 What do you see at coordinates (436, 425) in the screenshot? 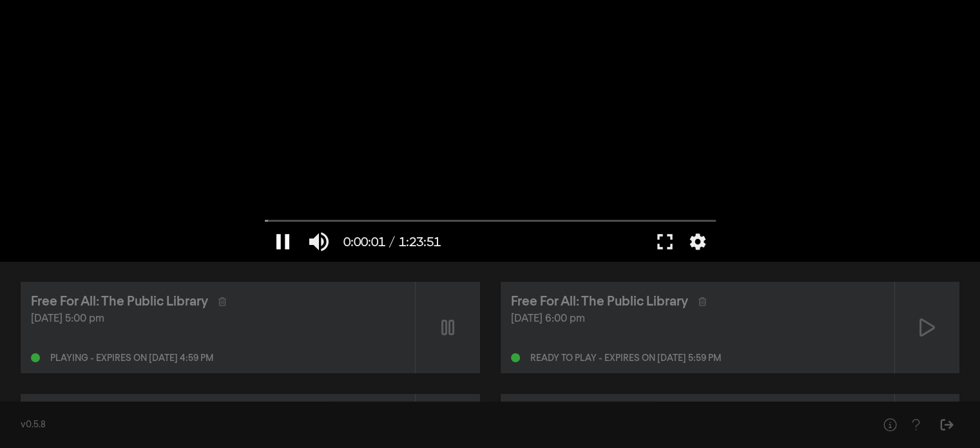
I see `div: v0.5.8` at bounding box center [436, 425].